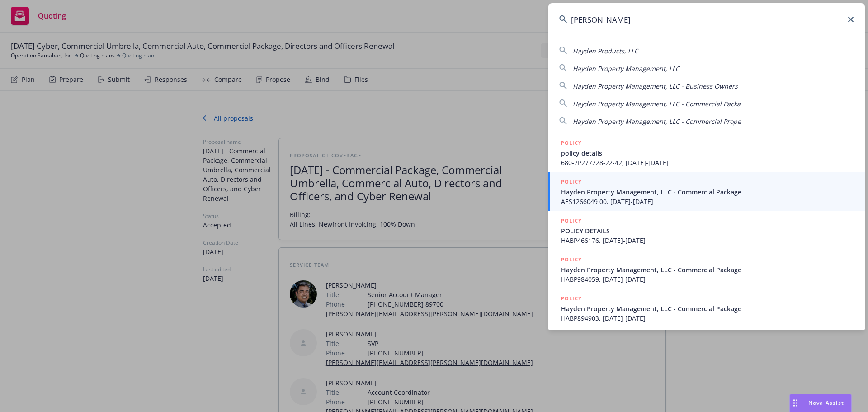  I want to click on span: Hayden Property Management, LLC - Commercial Packa, so click(656, 104).